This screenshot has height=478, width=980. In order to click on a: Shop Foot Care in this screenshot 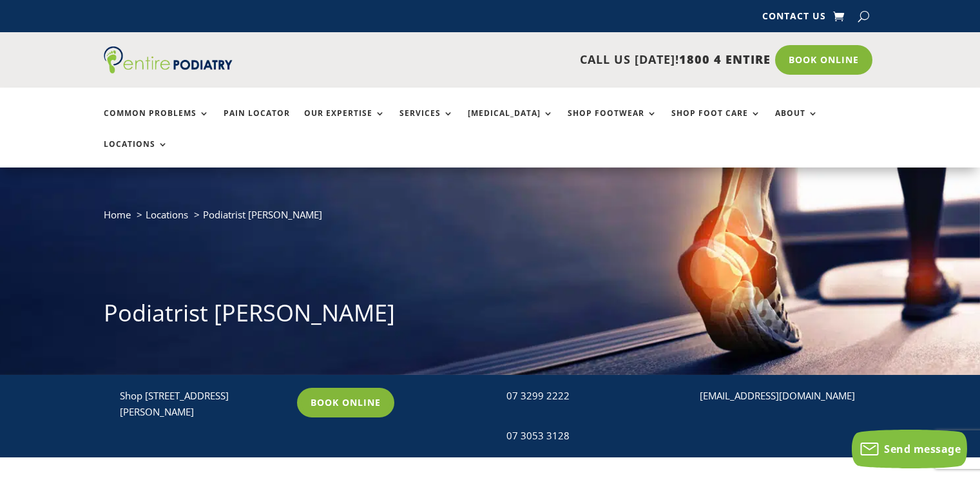, I will do `click(716, 122)`.